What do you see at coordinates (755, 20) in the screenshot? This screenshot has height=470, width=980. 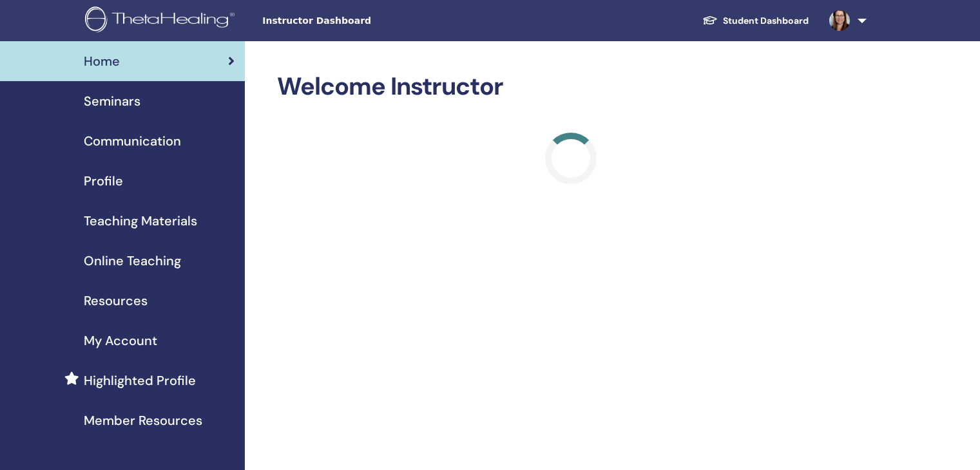 I see `a: Student Dashboard` at bounding box center [755, 20].